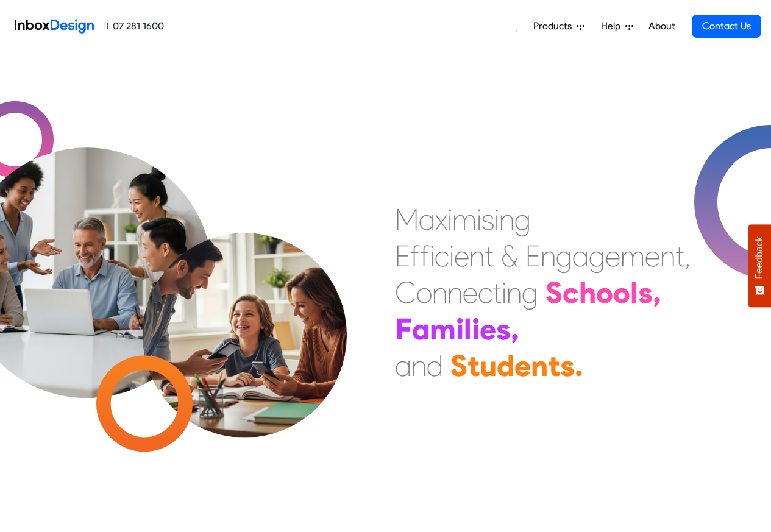  I want to click on div: h, so click(588, 292).